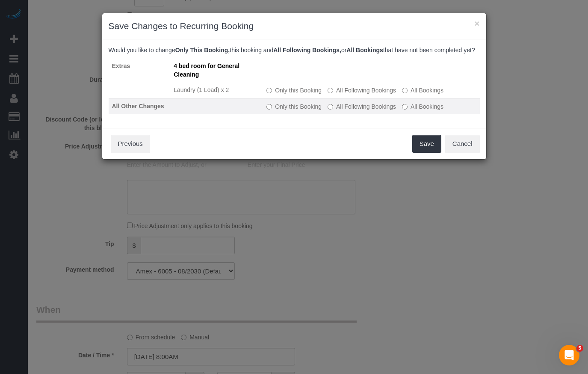  What do you see at coordinates (203, 50) in the screenshot?
I see `b: Only This Booking,` at bounding box center [203, 50].